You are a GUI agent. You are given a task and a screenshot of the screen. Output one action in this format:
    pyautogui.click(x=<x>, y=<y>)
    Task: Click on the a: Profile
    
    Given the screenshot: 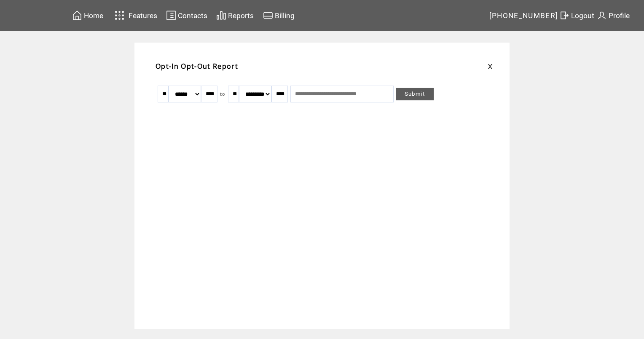 What is the action you would take?
    pyautogui.click(x=613, y=15)
    